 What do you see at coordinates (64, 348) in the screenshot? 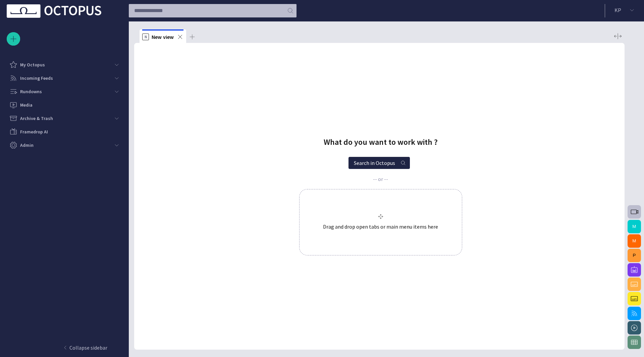
I see `button: Collapse sidebar` at bounding box center [64, 348].